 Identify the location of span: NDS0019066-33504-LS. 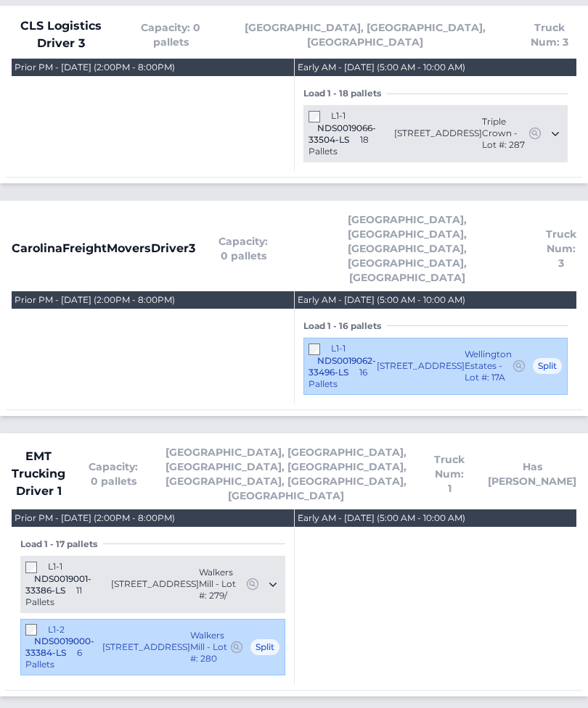
(341, 133).